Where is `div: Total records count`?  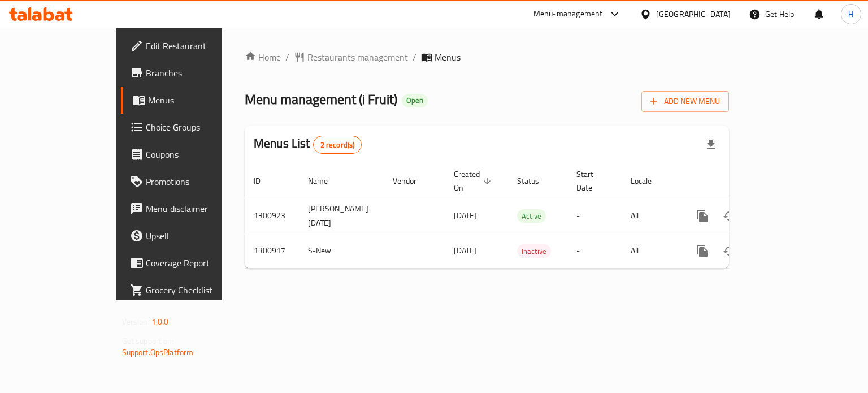 div: Total records count is located at coordinates (337, 145).